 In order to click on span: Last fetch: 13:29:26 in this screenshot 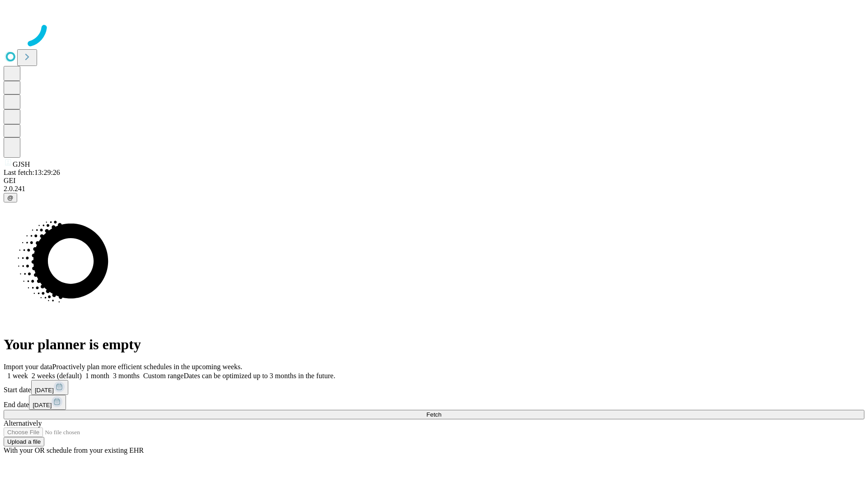, I will do `click(32, 172)`.